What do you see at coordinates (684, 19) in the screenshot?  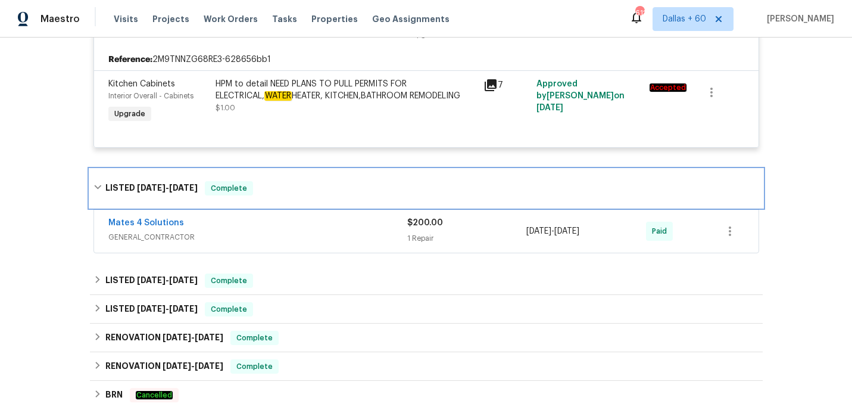 I see `span: Dallas + 60` at bounding box center [684, 19].